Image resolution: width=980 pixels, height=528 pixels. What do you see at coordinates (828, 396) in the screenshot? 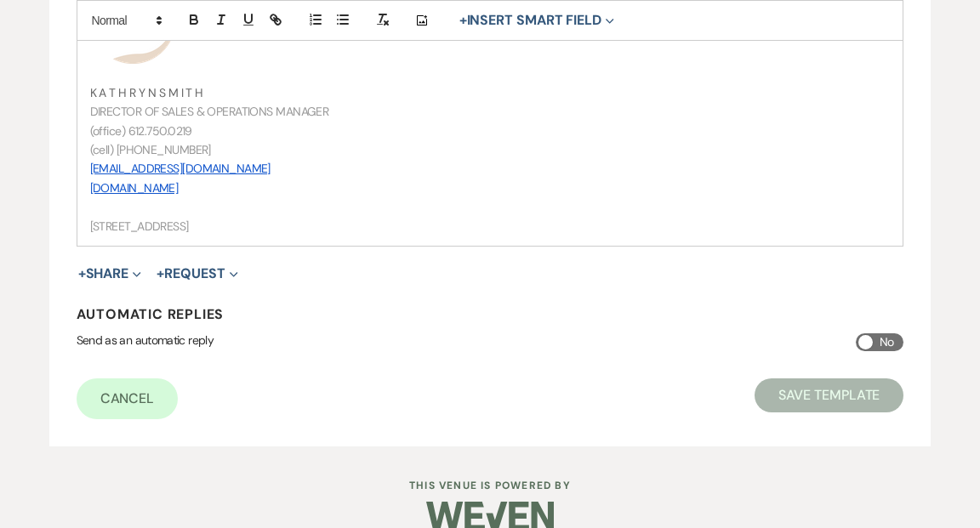
I see `button: Save Template` at bounding box center [828, 396].